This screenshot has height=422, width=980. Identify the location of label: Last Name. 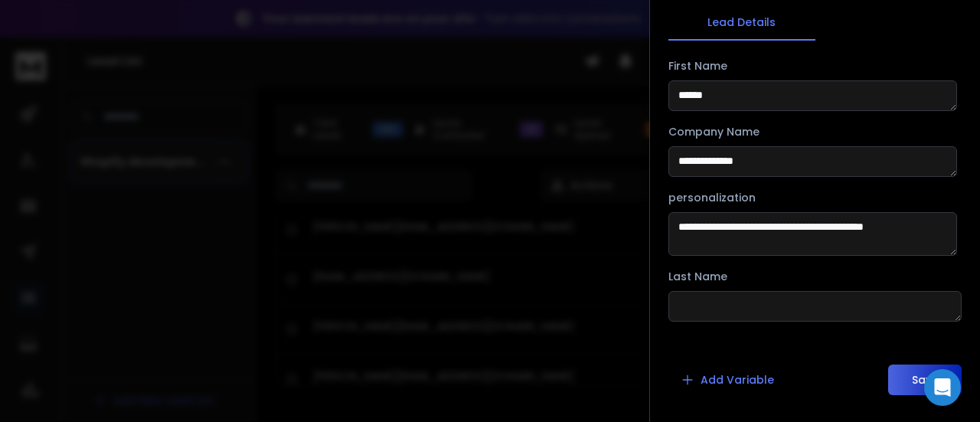
(698, 277).